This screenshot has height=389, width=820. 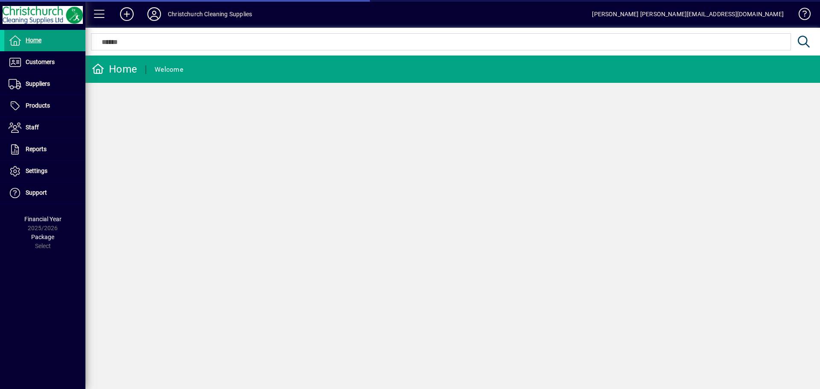 I want to click on a: Staff, so click(x=45, y=128).